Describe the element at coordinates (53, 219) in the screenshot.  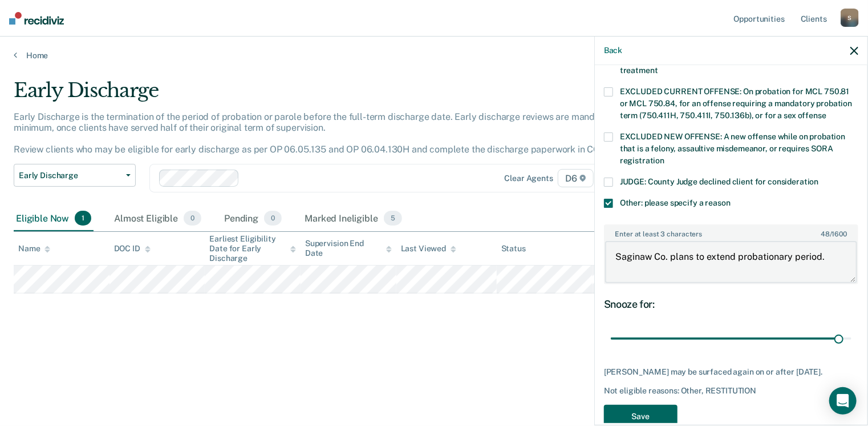
I see `div: Eligible Now` at that location.